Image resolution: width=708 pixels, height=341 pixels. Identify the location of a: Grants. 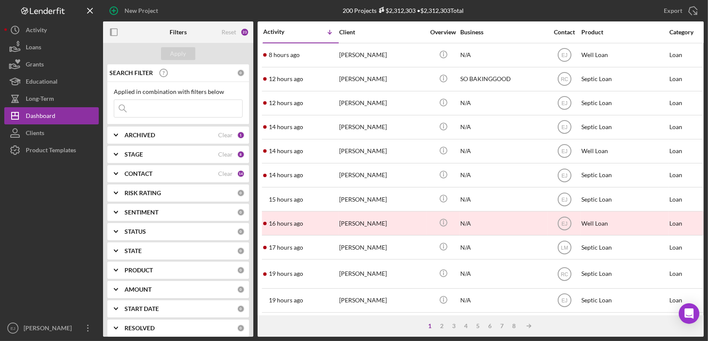
(51, 64).